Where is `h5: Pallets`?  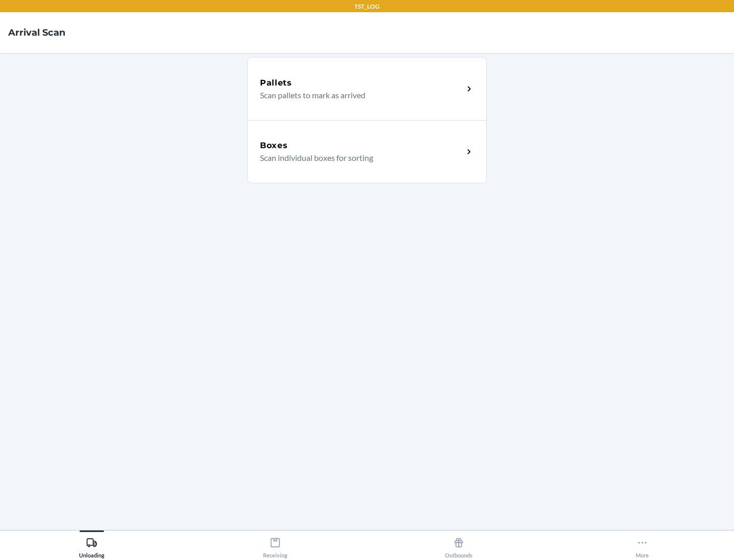 h5: Pallets is located at coordinates (276, 83).